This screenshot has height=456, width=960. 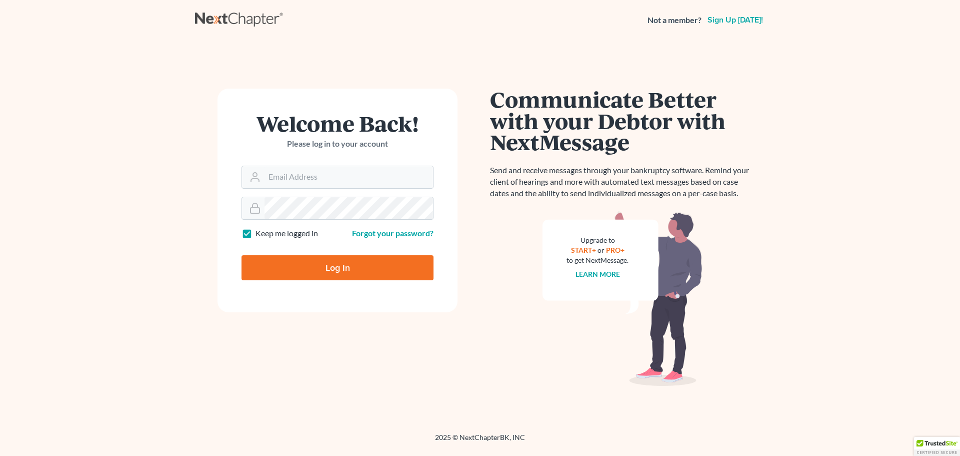 I want to click on div: to get NextMessage., so click(x=598, y=260).